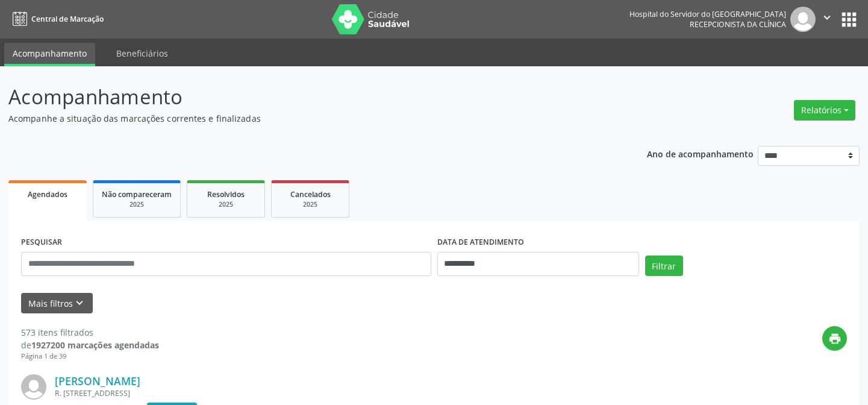 Image resolution: width=868 pixels, height=405 pixels. What do you see at coordinates (56, 303) in the screenshot?
I see `button: Mais filtroskeyboard_arrow_down` at bounding box center [56, 303].